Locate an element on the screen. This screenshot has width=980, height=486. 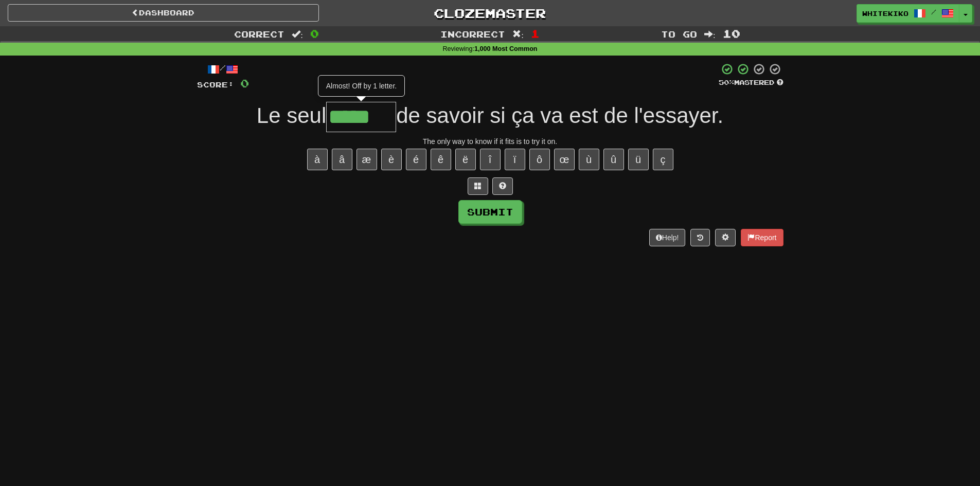
span: Score: is located at coordinates (215, 84).